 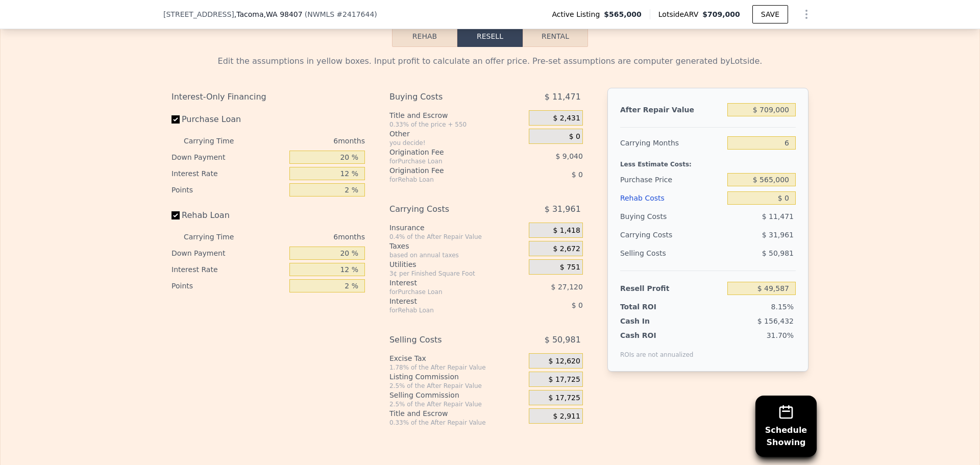 What do you see at coordinates (457, 237) in the screenshot?
I see `div: 0.4% of the After Repair Value` at bounding box center [457, 237].